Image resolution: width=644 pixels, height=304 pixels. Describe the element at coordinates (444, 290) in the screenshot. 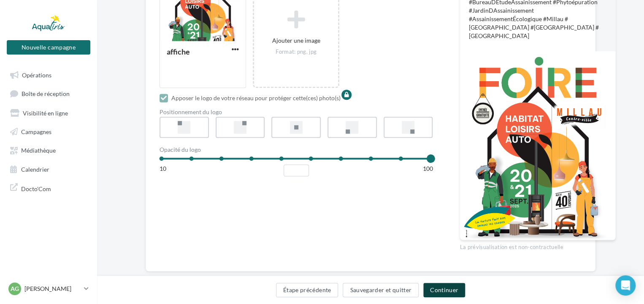

I see `button: Continuer` at that location.